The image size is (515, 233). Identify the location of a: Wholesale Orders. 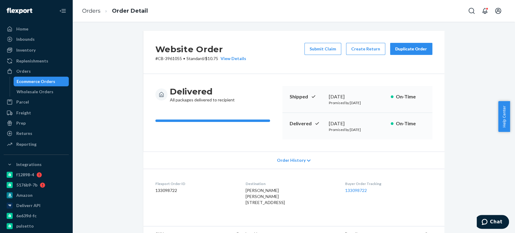
(41, 92).